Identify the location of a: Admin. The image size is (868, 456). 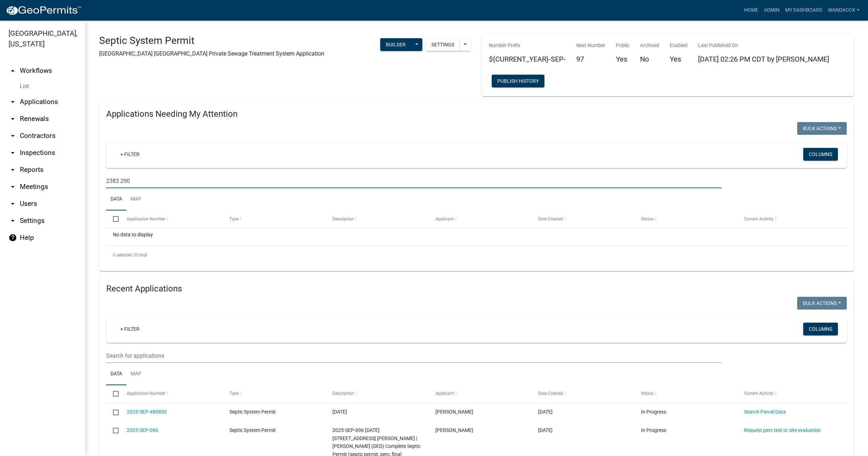
(772, 11).